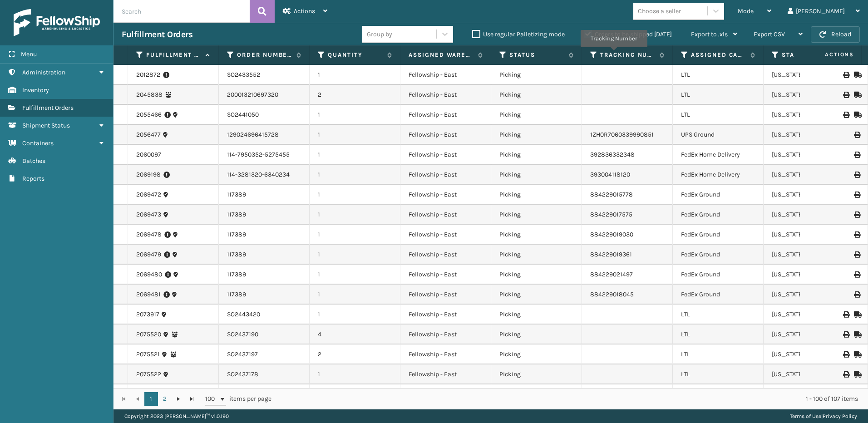 The image size is (868, 423). What do you see at coordinates (238, 399) in the screenshot?
I see `span: items per page` at bounding box center [238, 399].